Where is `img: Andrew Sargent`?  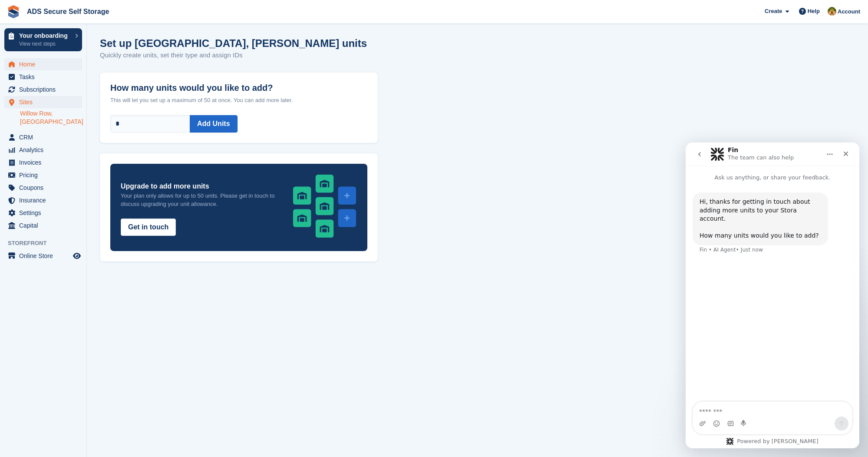
img: Andrew Sargent is located at coordinates (832, 11).